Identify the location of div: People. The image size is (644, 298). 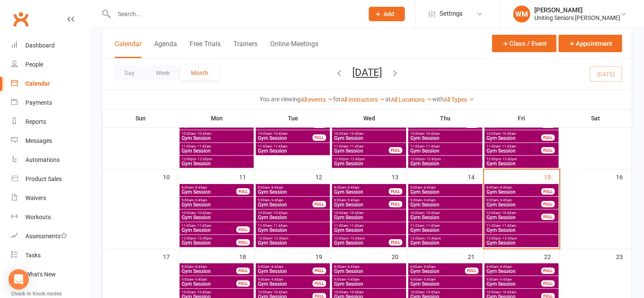
(34, 65).